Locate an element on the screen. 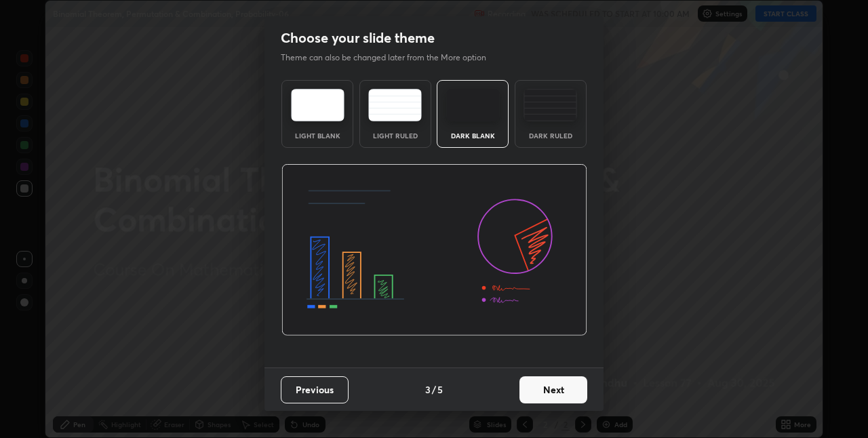 This screenshot has height=438, width=868. div: Light Ruled is located at coordinates (395, 136).